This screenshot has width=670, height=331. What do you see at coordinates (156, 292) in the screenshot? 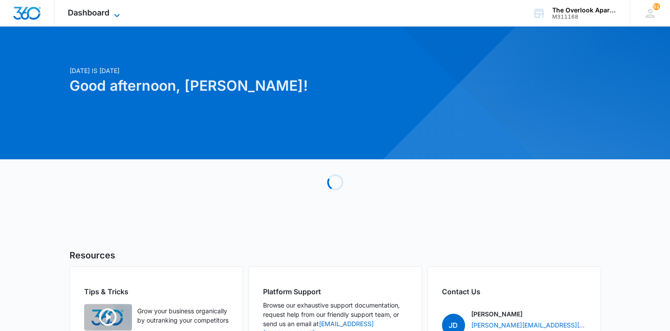
I see `h2: Tips & Tricks` at bounding box center [156, 292].